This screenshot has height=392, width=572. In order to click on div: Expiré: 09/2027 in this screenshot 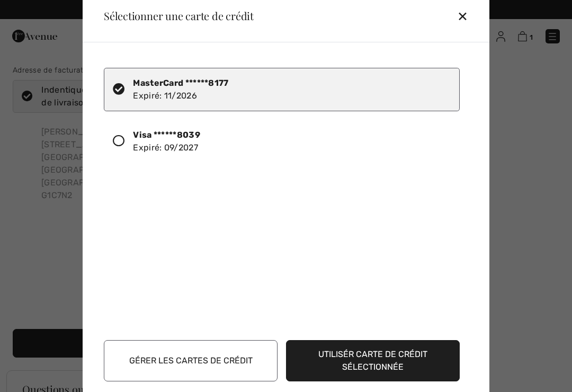, I will do `click(167, 141)`.